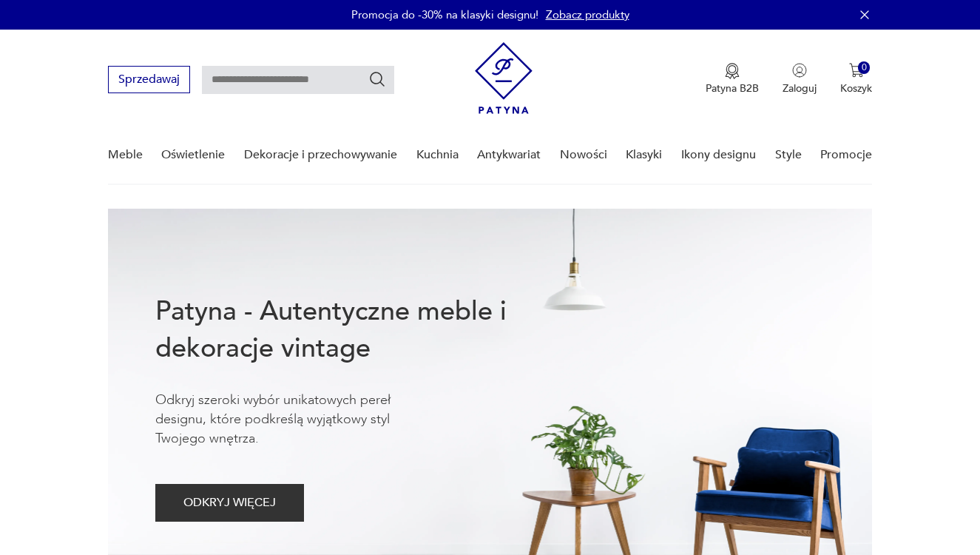 Image resolution: width=980 pixels, height=555 pixels. What do you see at coordinates (320, 155) in the screenshot?
I see `a: Dekoracje i przechowywanie` at bounding box center [320, 155].